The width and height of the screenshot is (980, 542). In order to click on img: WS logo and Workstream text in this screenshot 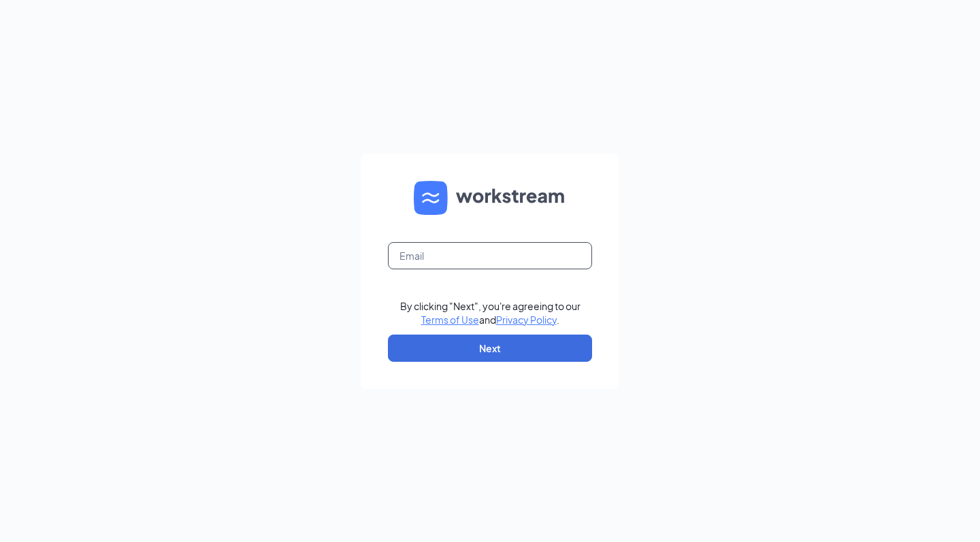, I will do `click(490, 198)`.